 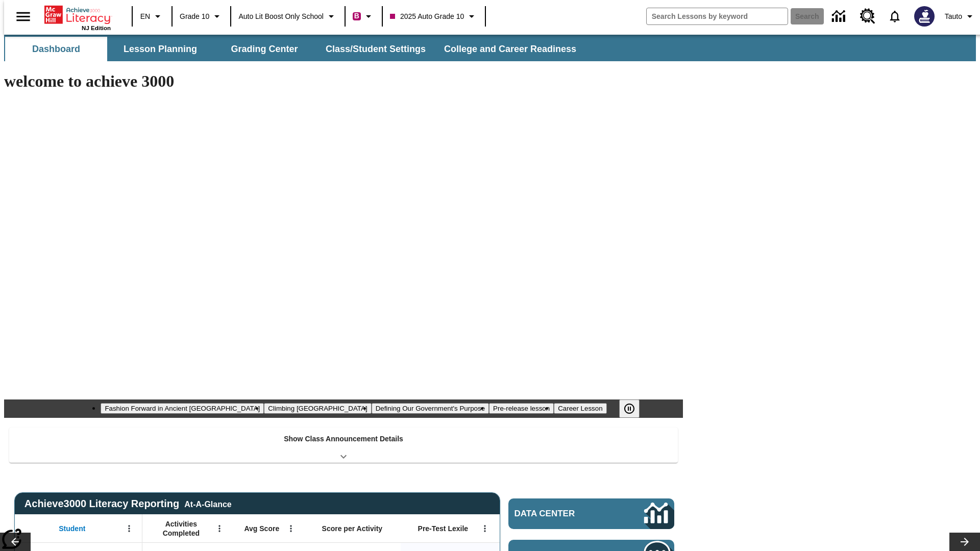 What do you see at coordinates (72, 529) in the screenshot?
I see `span: Student` at bounding box center [72, 529].